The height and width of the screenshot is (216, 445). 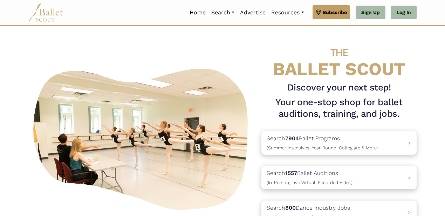 What do you see at coordinates (339, 88) in the screenshot?
I see `h3: Discover your next step!` at bounding box center [339, 88].